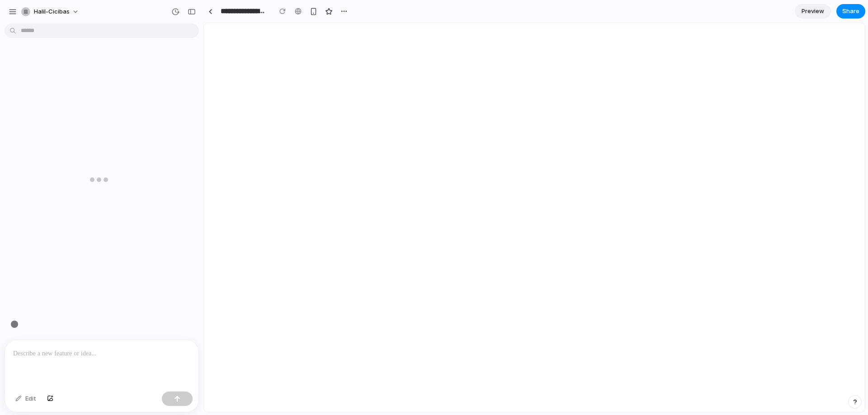  I want to click on span: Share, so click(851, 11).